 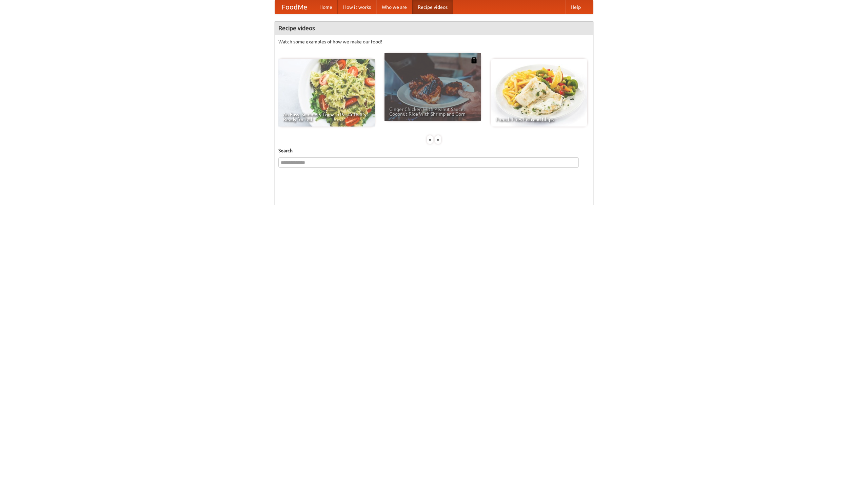 What do you see at coordinates (434, 28) in the screenshot?
I see `h4: Recipe videos` at bounding box center [434, 28].